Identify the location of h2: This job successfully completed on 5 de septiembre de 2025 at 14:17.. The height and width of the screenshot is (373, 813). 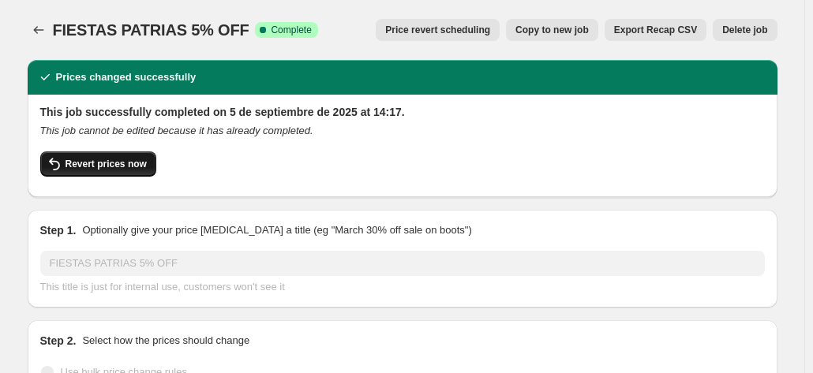
(403, 112).